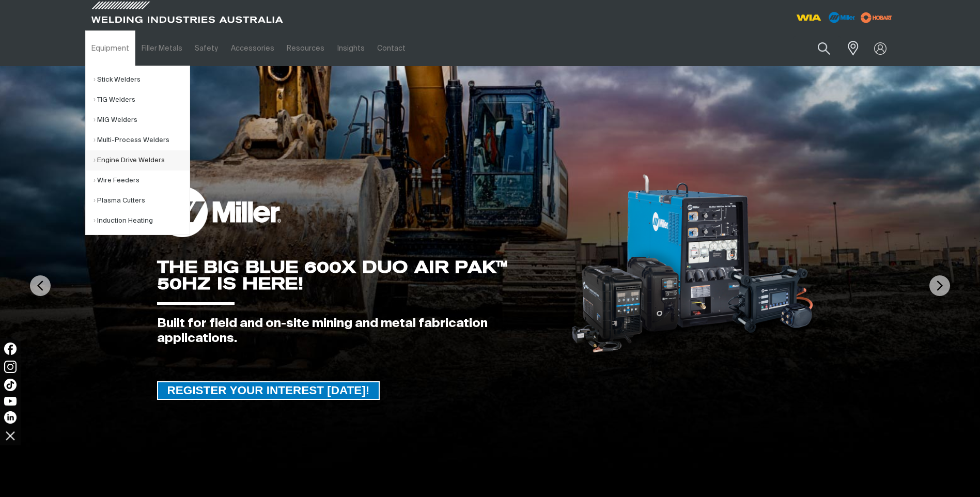  Describe the element at coordinates (11, 367) in the screenshot. I see `img: Instagram` at that location.